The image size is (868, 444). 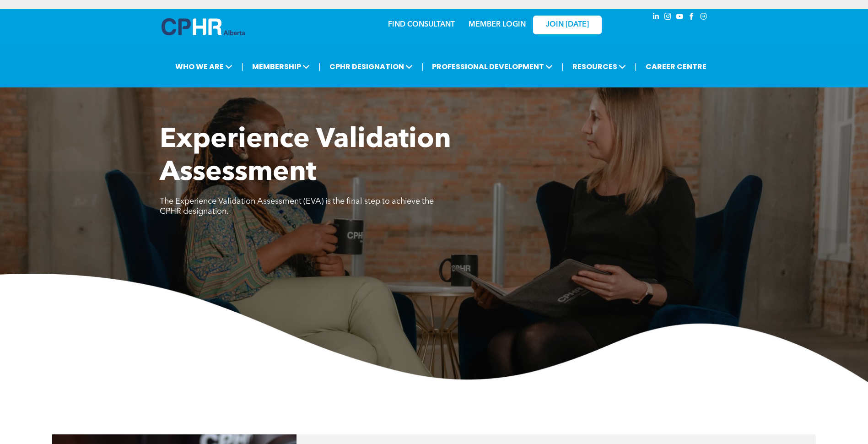 I want to click on span: Experience Validation Assessment, so click(x=305, y=157).